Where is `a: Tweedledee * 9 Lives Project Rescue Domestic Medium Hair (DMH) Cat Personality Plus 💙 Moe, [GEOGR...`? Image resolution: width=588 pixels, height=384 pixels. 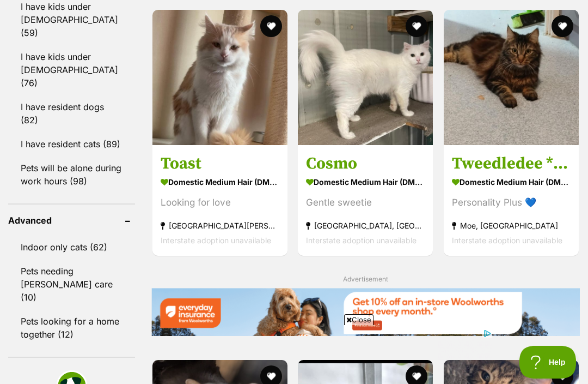 a: Tweedledee * 9 Lives Project Rescue Domestic Medium Hair (DMH) Cat Personality Plus 💙 Moe, [GEOGR... is located at coordinates (511, 200).